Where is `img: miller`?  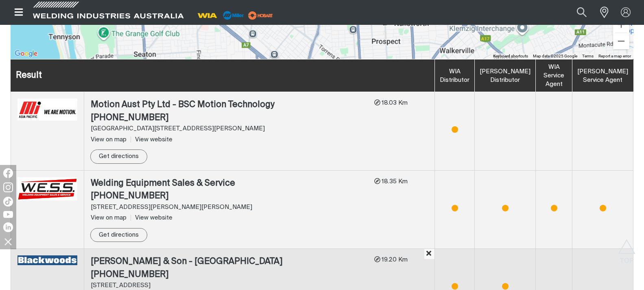 img: miller is located at coordinates (261, 15).